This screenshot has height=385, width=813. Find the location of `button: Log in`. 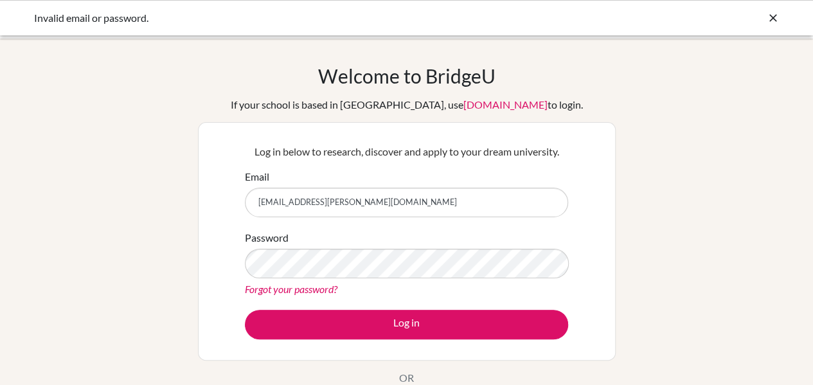

button: Log in is located at coordinates (406, 325).